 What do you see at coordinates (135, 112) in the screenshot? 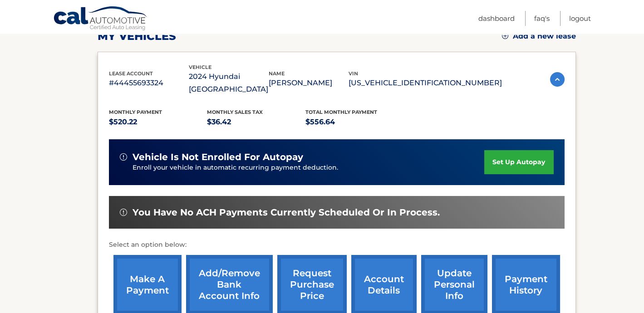
I see `span: Monthly Payment` at bounding box center [135, 112].